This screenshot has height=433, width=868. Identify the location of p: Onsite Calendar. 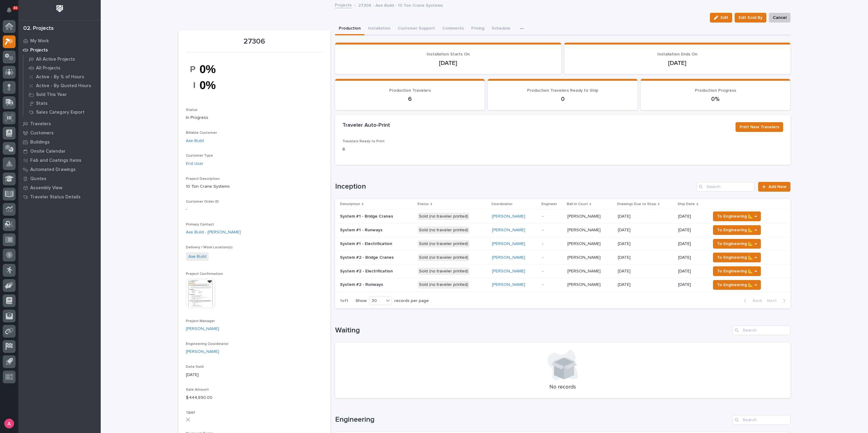
(48, 152).